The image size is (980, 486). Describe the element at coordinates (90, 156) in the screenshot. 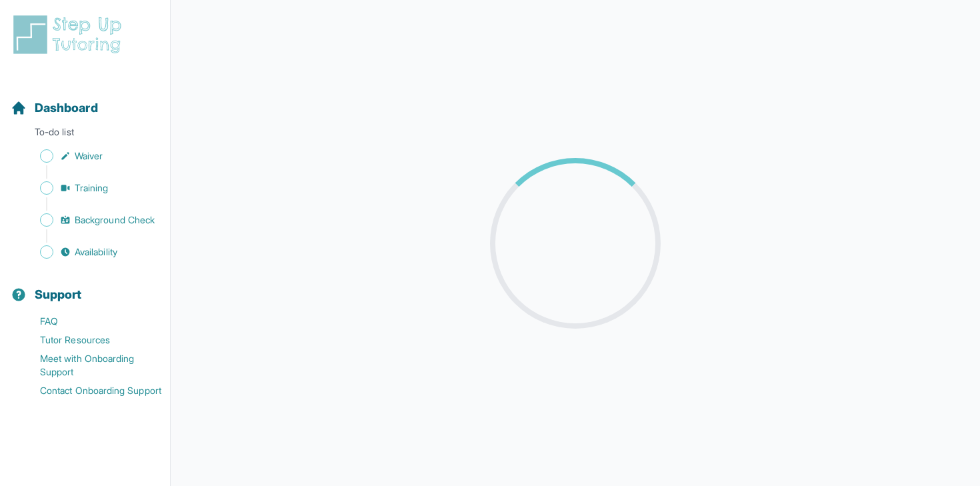

I see `a: Waiver` at that location.